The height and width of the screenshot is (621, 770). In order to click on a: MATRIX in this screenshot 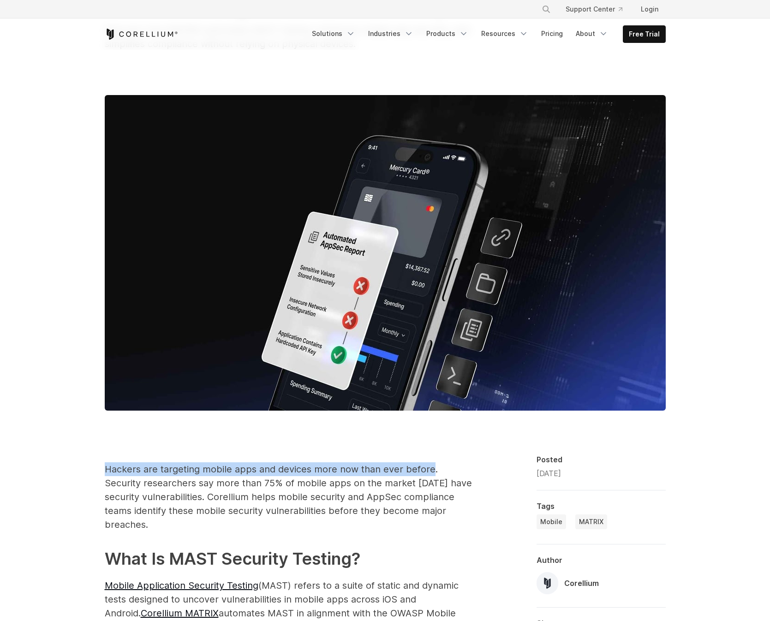, I will do `click(591, 522)`.